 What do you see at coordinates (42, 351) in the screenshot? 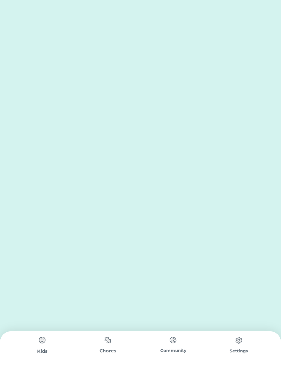
I see `div: Kids` at bounding box center [42, 351].